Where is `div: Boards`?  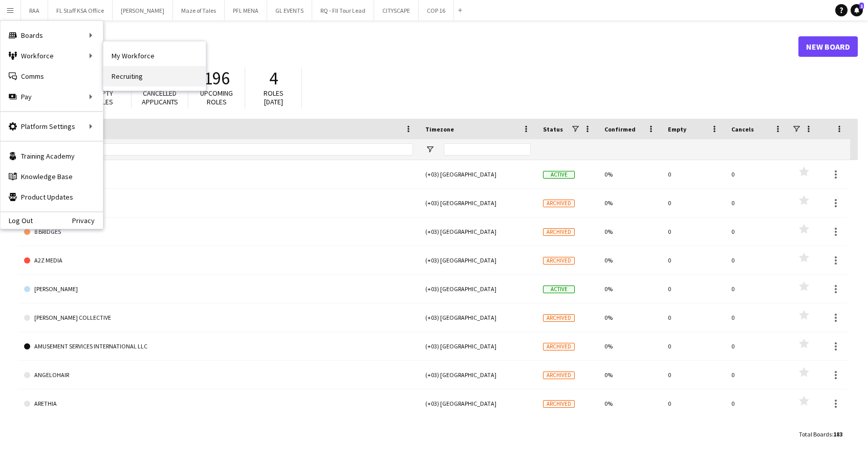
div: Boards is located at coordinates (51, 35).